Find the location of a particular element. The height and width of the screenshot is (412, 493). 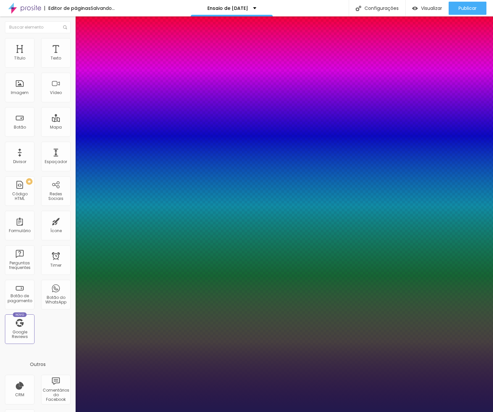

div: Botão do WhatsApp is located at coordinates (56, 300).